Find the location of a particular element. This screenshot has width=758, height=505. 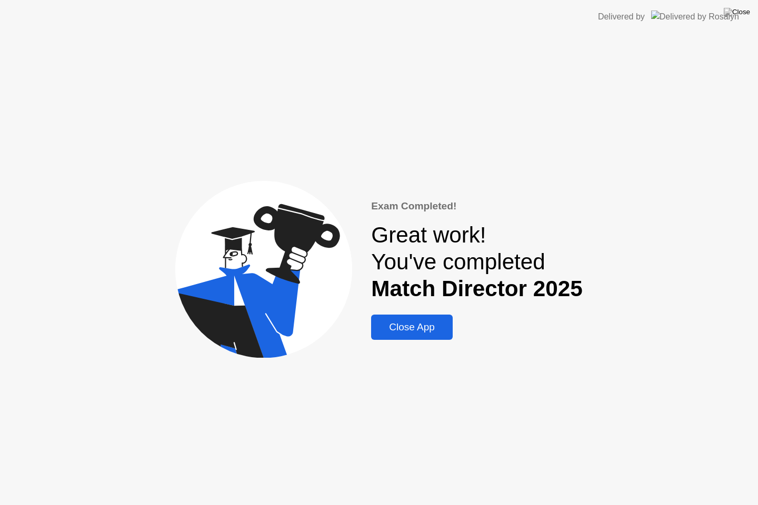

button: Close App is located at coordinates (412, 327).